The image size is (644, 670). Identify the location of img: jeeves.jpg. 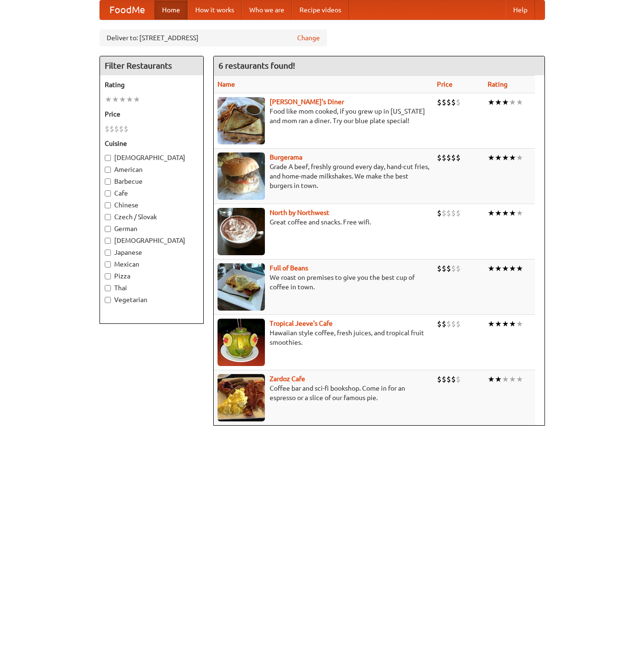
(241, 342).